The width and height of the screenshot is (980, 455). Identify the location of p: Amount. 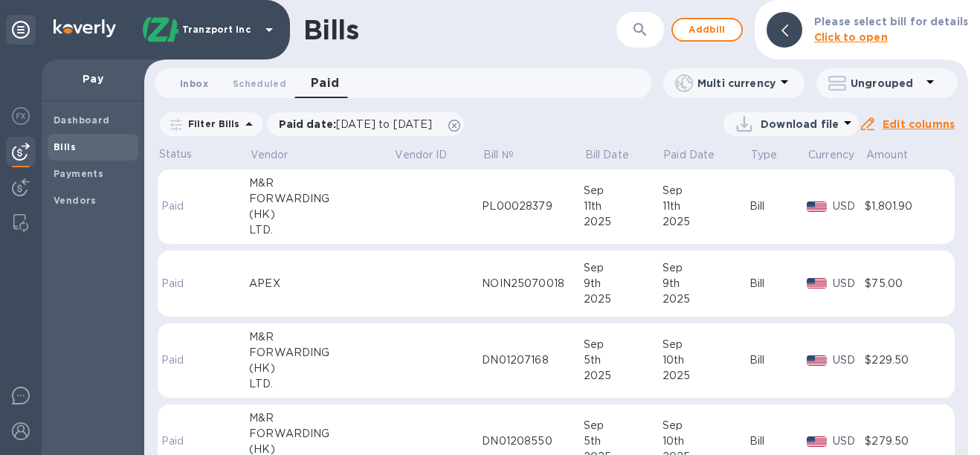
(887, 155).